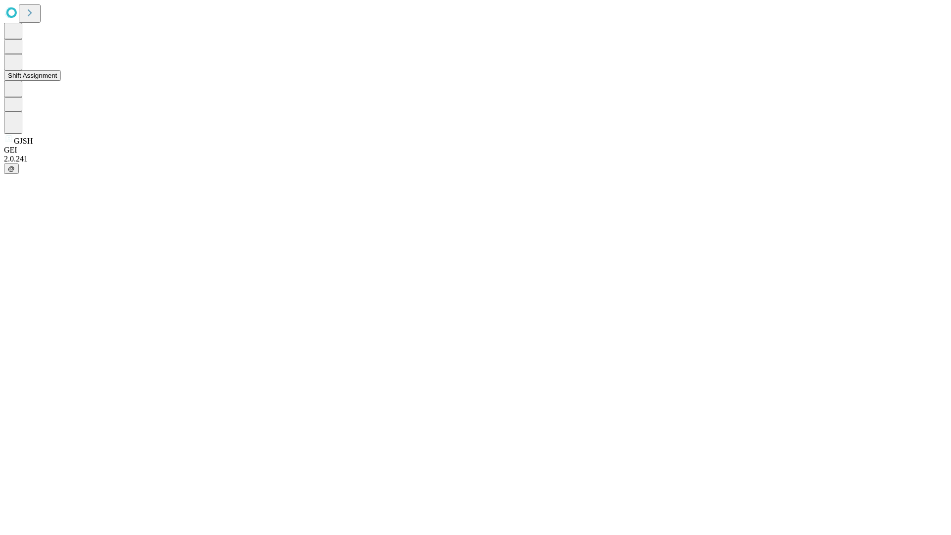 This screenshot has width=951, height=535. I want to click on div: GEI, so click(475, 150).